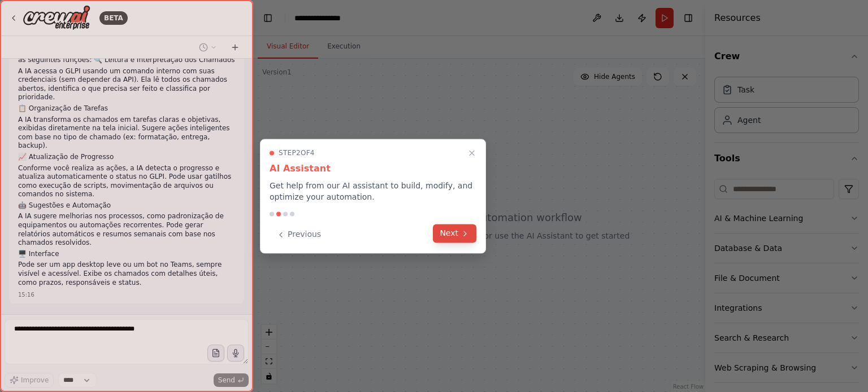 The height and width of the screenshot is (392, 868). What do you see at coordinates (373, 169) in the screenshot?
I see `h3: AI Assistant` at bounding box center [373, 169].